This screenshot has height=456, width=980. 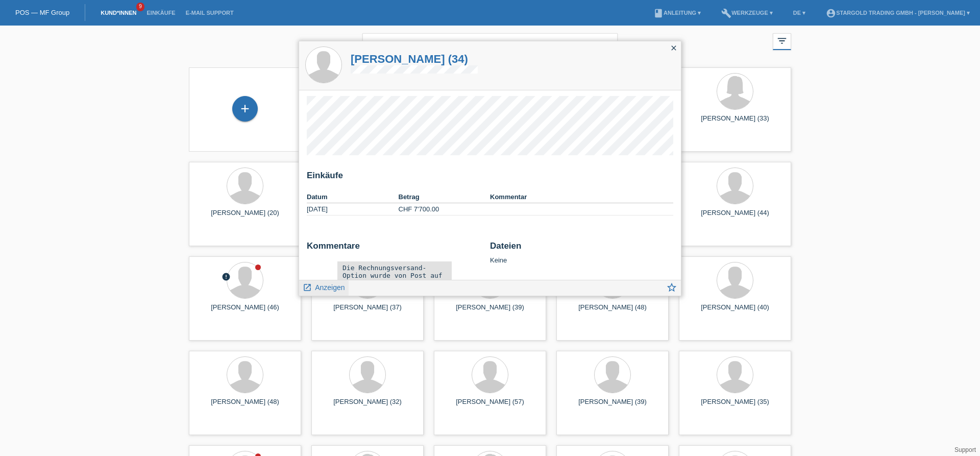 What do you see at coordinates (395, 275) in the screenshot?
I see `div: Die Rechnungsversand-Option wurde von Post auf E-Mail geändert.` at bounding box center [395, 275].